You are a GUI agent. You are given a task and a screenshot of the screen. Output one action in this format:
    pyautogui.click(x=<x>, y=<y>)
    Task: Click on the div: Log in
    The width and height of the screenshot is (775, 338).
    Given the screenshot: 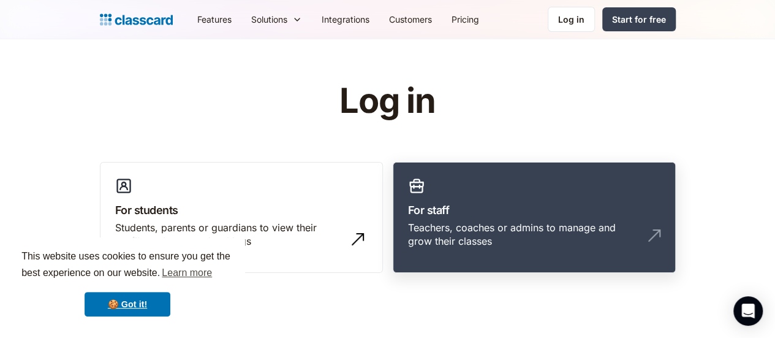 What is the action you would take?
    pyautogui.click(x=571, y=19)
    